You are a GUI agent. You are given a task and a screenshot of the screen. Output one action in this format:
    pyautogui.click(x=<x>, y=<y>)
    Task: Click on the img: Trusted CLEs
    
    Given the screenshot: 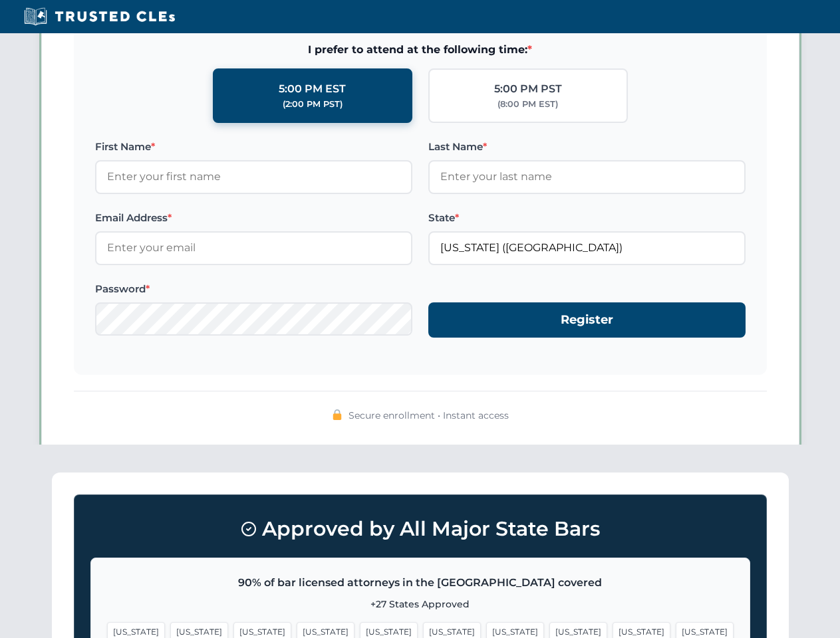 What is the action you would take?
    pyautogui.click(x=99, y=17)
    